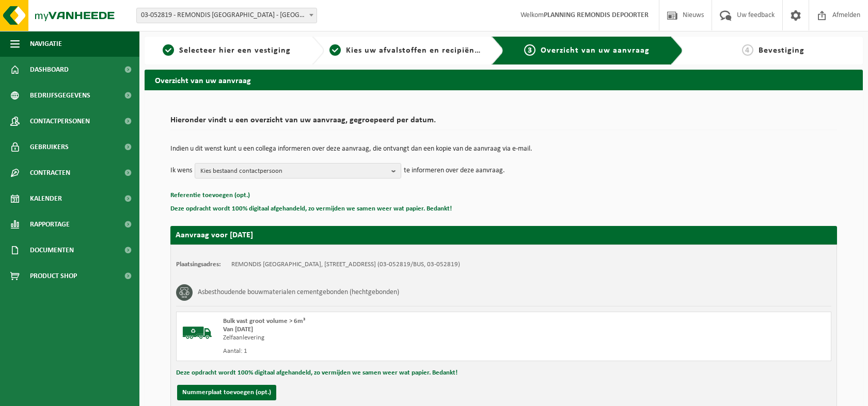  I want to click on button: Nummerplaat toevoegen (opt.), so click(227, 393).